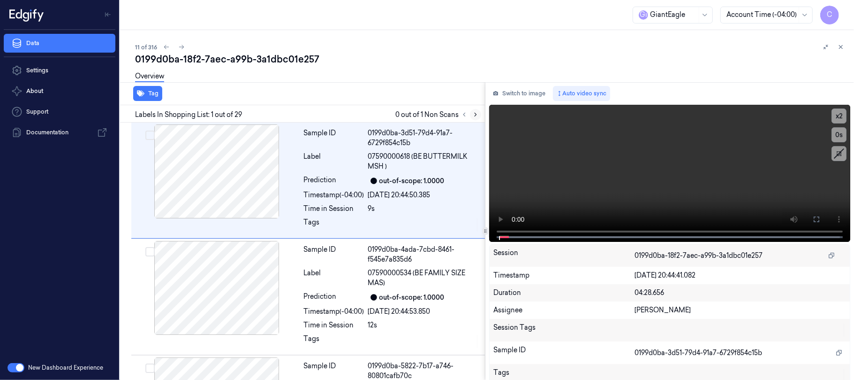  I want to click on span: 0 out of 1 Non Scans, so click(438, 114).